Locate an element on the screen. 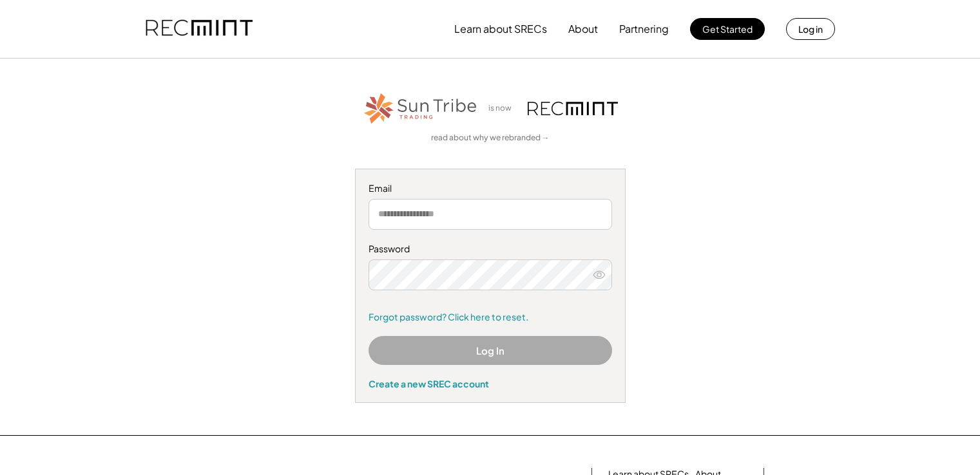 The width and height of the screenshot is (980, 475). div: Email is located at coordinates (490, 189).